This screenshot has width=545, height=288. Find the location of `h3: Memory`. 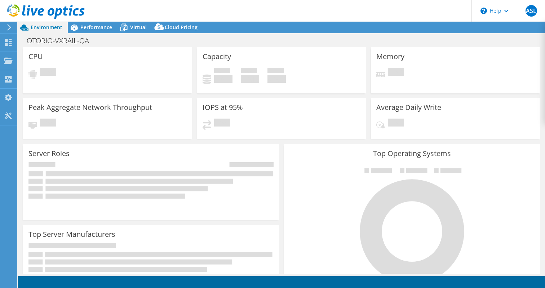

h3: Memory is located at coordinates (390, 57).